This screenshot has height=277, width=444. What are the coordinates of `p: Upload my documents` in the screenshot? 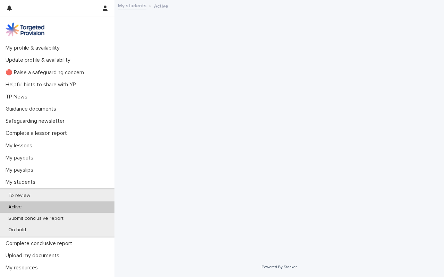 It's located at (34, 255).